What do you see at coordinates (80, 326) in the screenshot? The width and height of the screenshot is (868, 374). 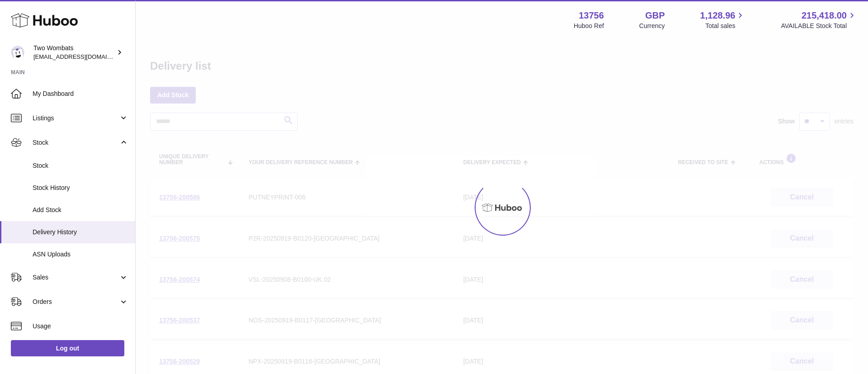 I see `span: Usage` at bounding box center [80, 326].